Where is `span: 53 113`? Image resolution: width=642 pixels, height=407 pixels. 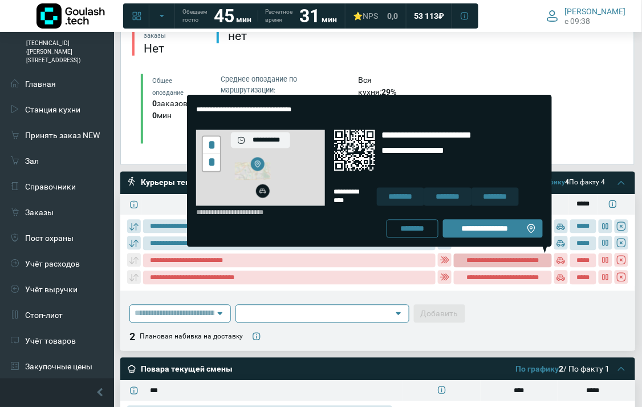 span: 53 113 is located at coordinates (426, 16).